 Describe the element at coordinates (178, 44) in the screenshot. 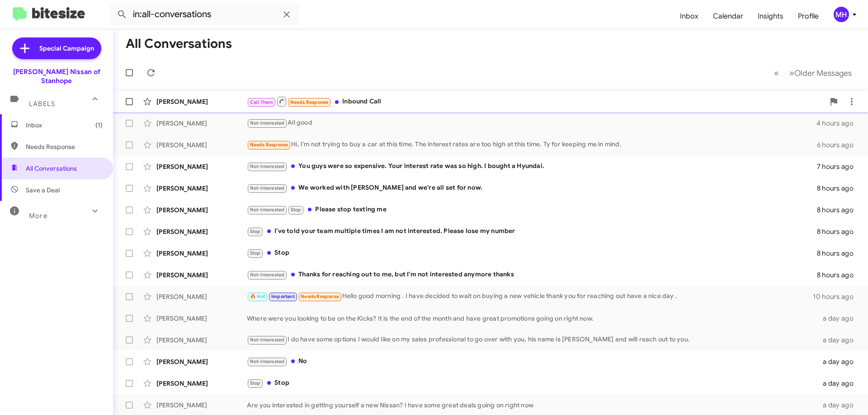

I see `h1: All Conversations` at that location.